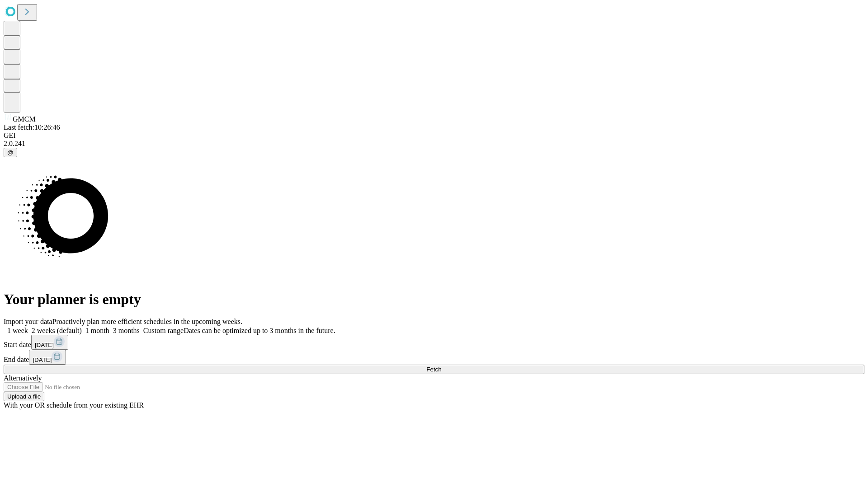  Describe the element at coordinates (74, 405) in the screenshot. I see `span: With your OR schedule from your existing EHR` at that location.